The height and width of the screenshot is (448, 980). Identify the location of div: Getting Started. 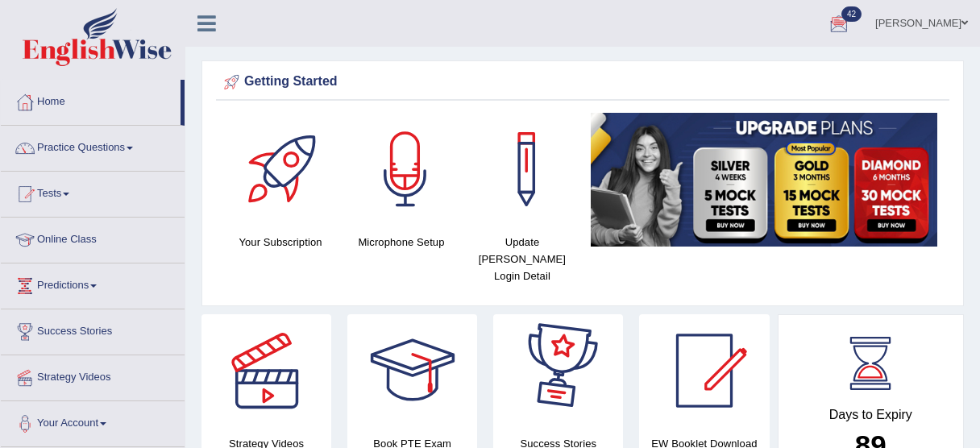
(583, 82).